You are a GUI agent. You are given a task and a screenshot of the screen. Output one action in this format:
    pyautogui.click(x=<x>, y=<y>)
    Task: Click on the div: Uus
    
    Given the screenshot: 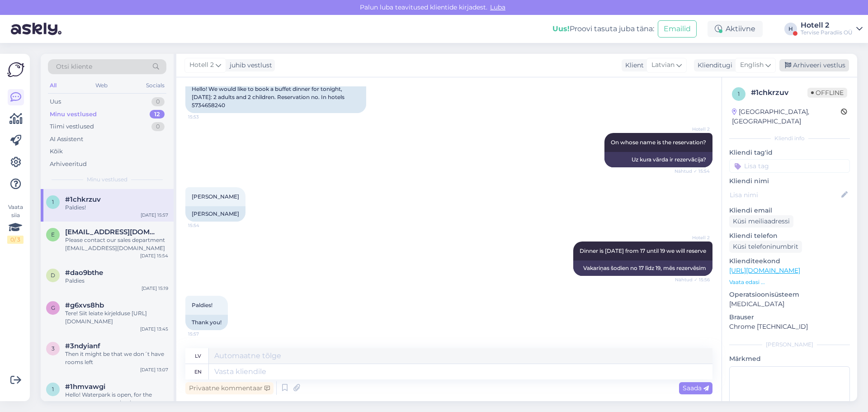 What is the action you would take?
    pyautogui.click(x=55, y=102)
    